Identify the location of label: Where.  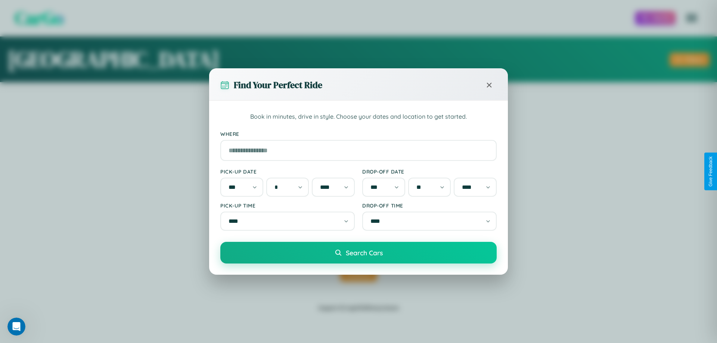
(359, 134).